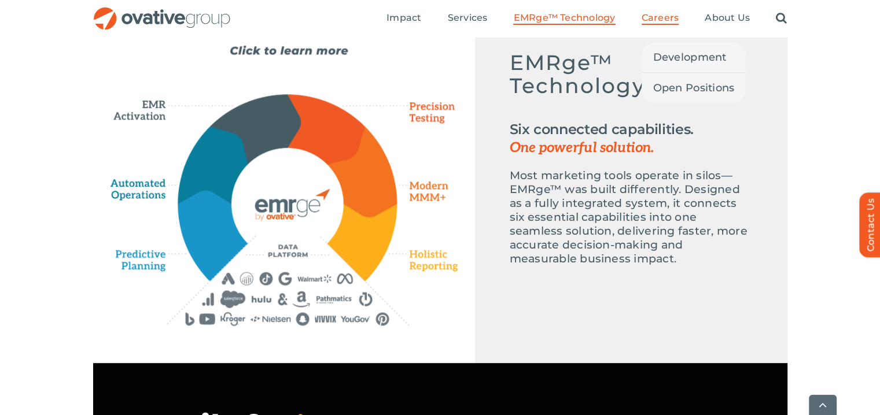  Describe the element at coordinates (404, 19) in the screenshot. I see `a: Impact` at that location.